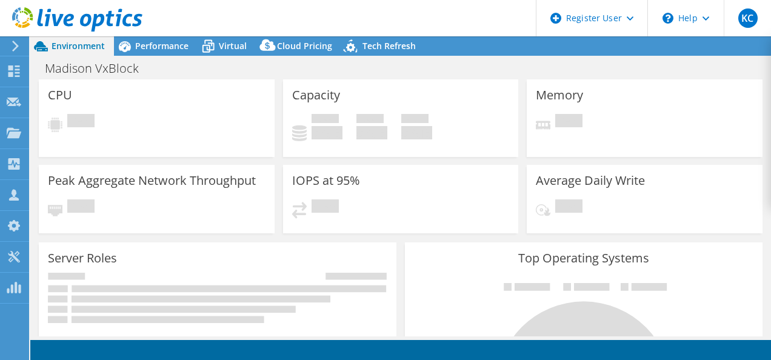 Image resolution: width=771 pixels, height=360 pixels. What do you see at coordinates (668, 18) in the screenshot?
I see `svg: \n` at bounding box center [668, 18].